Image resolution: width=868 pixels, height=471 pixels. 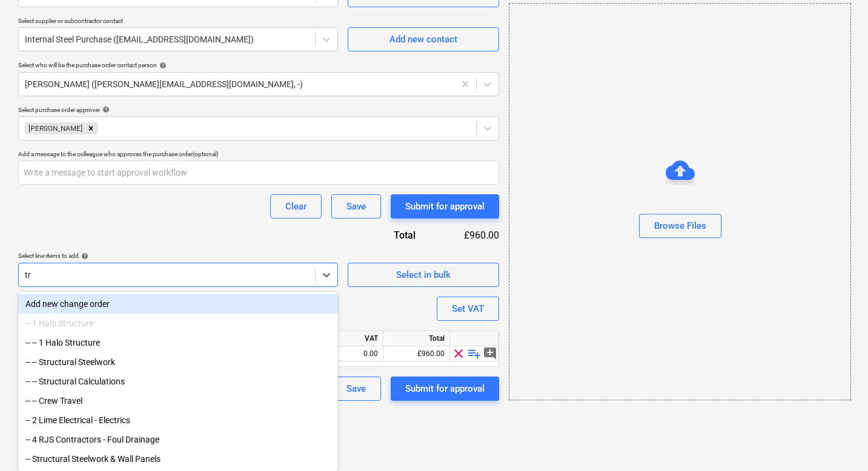 I want to click on div: Select purchase order approver, so click(x=258, y=110).